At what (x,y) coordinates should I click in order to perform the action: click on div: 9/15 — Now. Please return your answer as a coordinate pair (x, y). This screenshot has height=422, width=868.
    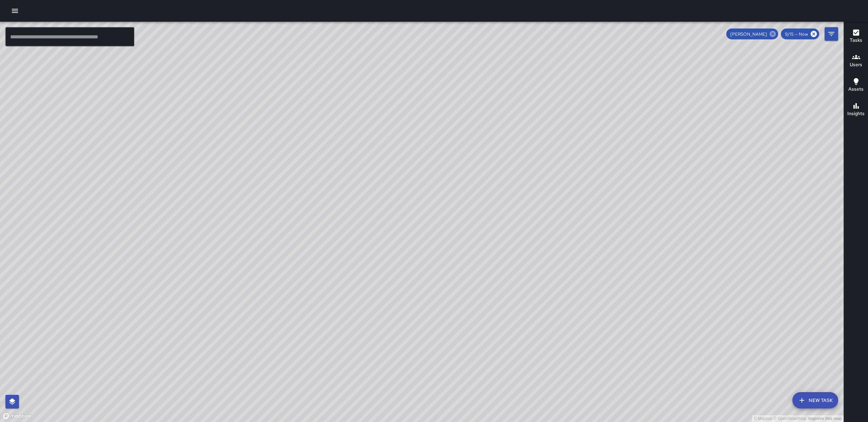
    Looking at the image, I should click on (800, 34).